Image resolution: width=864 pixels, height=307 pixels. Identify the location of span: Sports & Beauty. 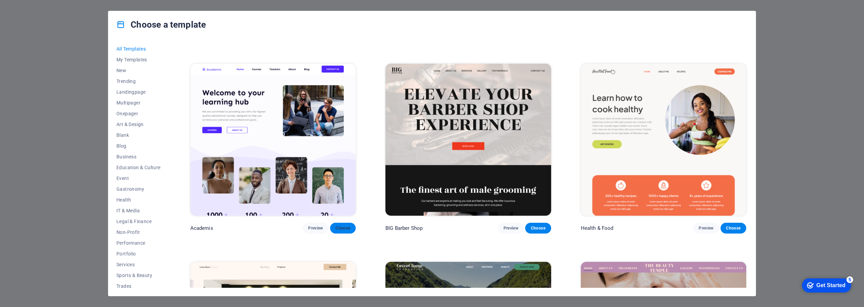
(138, 276).